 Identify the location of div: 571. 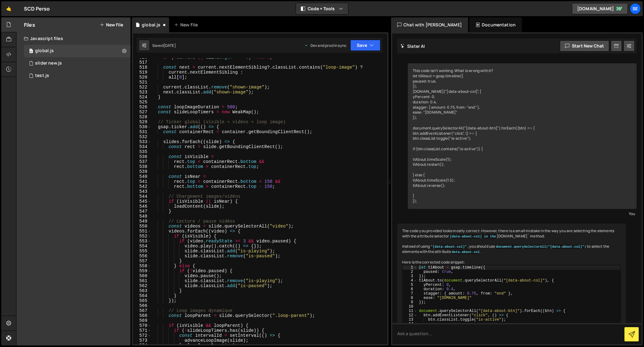
(142, 331).